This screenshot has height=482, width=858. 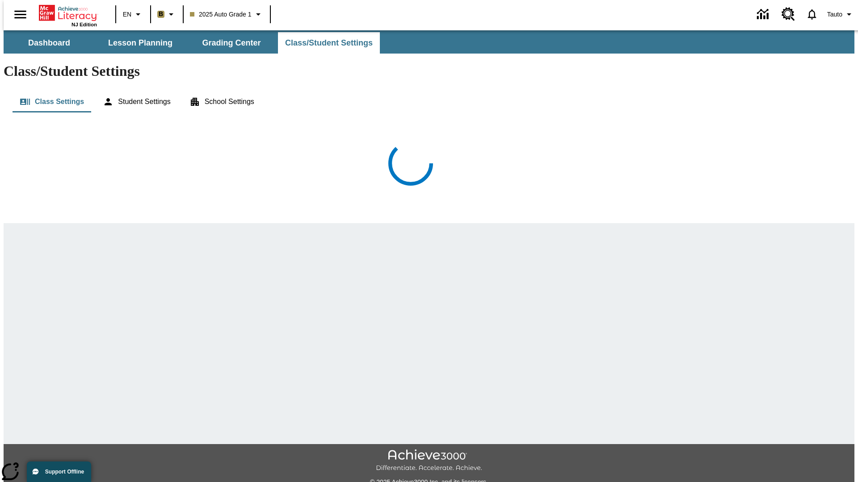 I want to click on button: Support Offline, so click(x=59, y=472).